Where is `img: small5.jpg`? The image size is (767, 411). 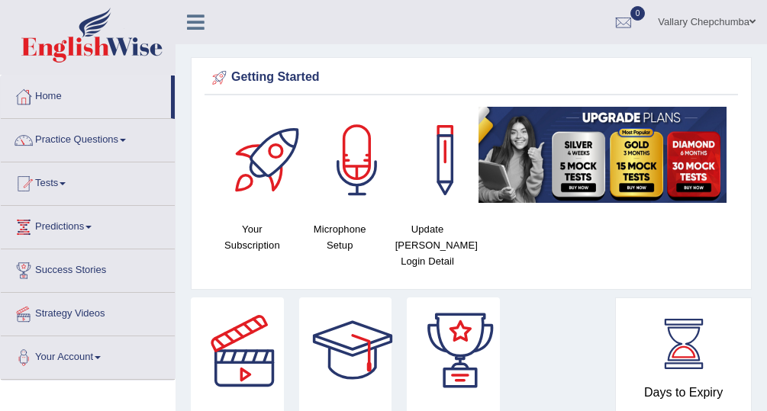
img: small5.jpg is located at coordinates (602, 155).